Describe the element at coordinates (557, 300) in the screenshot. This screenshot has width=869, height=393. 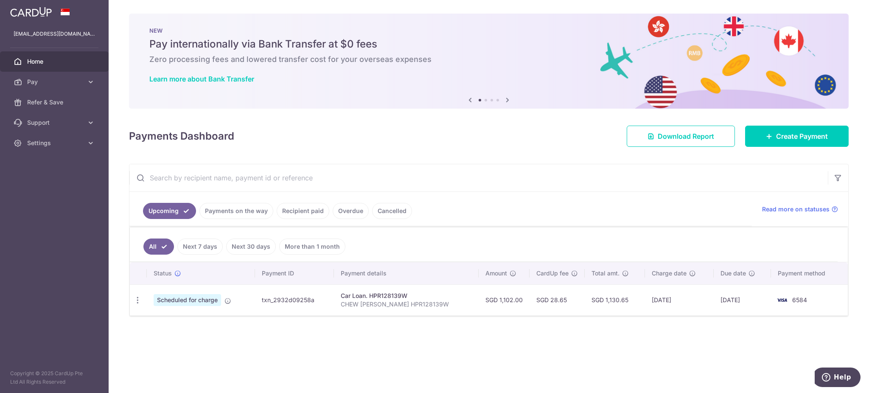
I see `td: SGD 28.65` at that location.